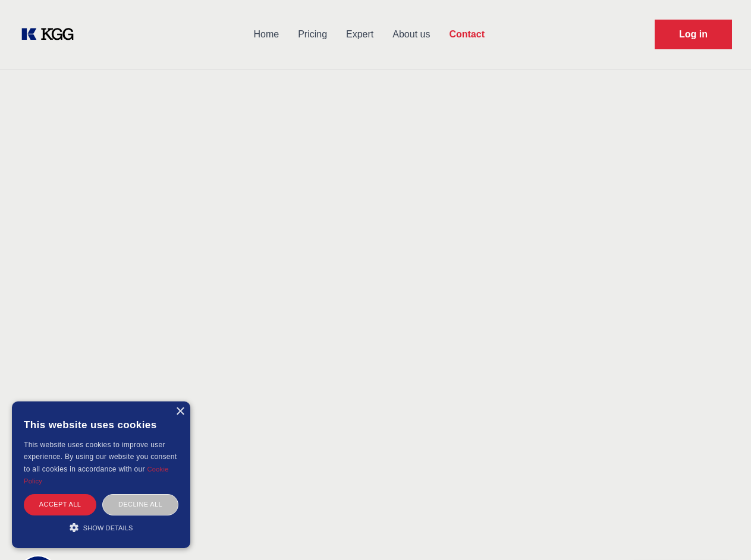  What do you see at coordinates (411, 34) in the screenshot?
I see `a: About us` at bounding box center [411, 34].